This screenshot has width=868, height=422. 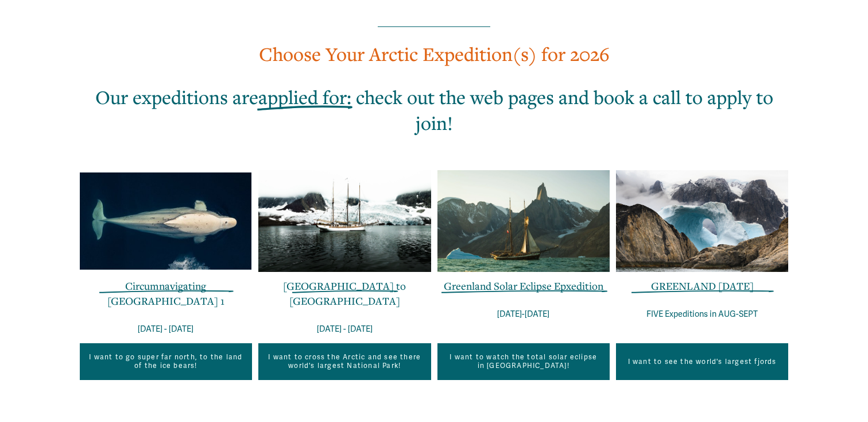 What do you see at coordinates (702, 314) in the screenshot?
I see `p: FIVE Expeditions in AUG-SEPT` at bounding box center [702, 314].